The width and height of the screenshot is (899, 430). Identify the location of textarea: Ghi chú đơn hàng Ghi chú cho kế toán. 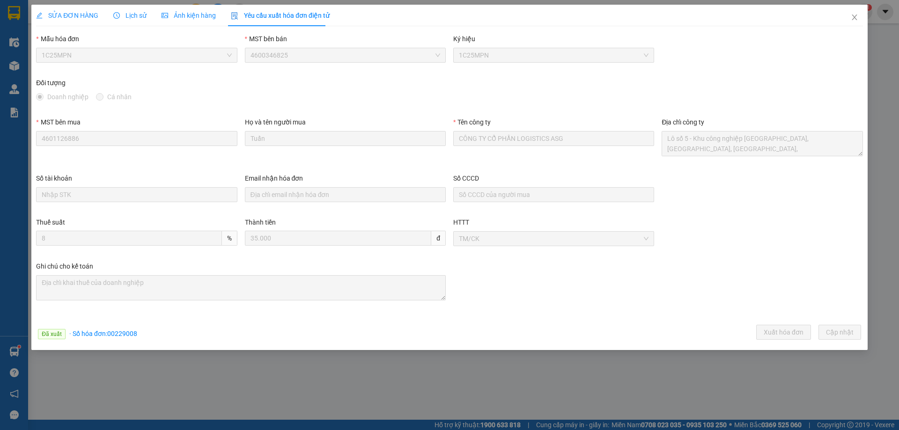
(241, 288).